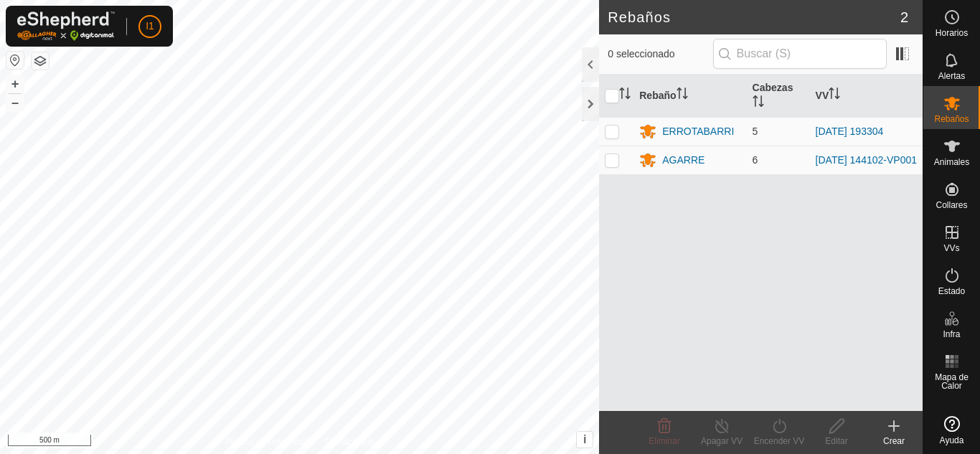  I want to click on span: Estado, so click(952, 291).